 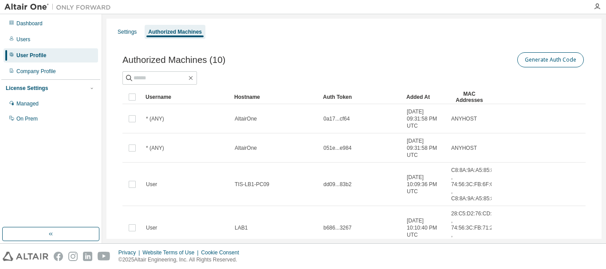 What do you see at coordinates (73, 256) in the screenshot?
I see `img: instagram.svg` at bounding box center [73, 256].